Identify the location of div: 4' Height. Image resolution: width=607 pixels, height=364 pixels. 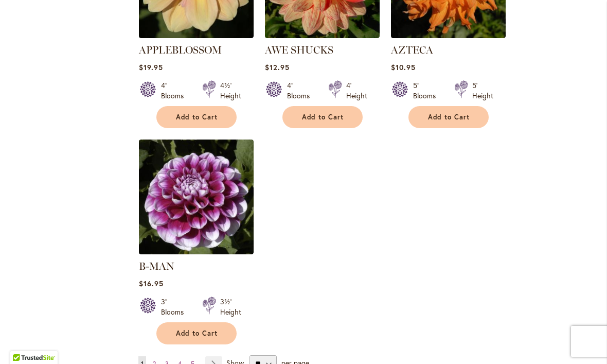
(357, 90).